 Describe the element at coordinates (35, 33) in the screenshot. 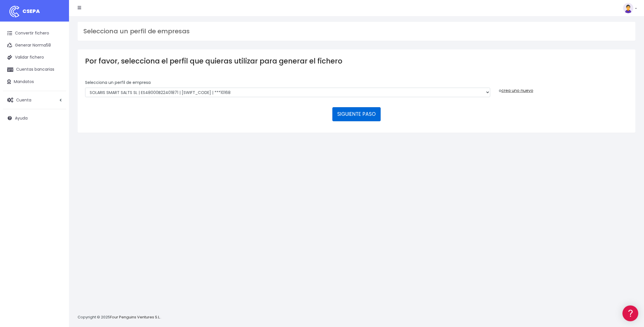

I see `a: Convertir fichero` at that location.